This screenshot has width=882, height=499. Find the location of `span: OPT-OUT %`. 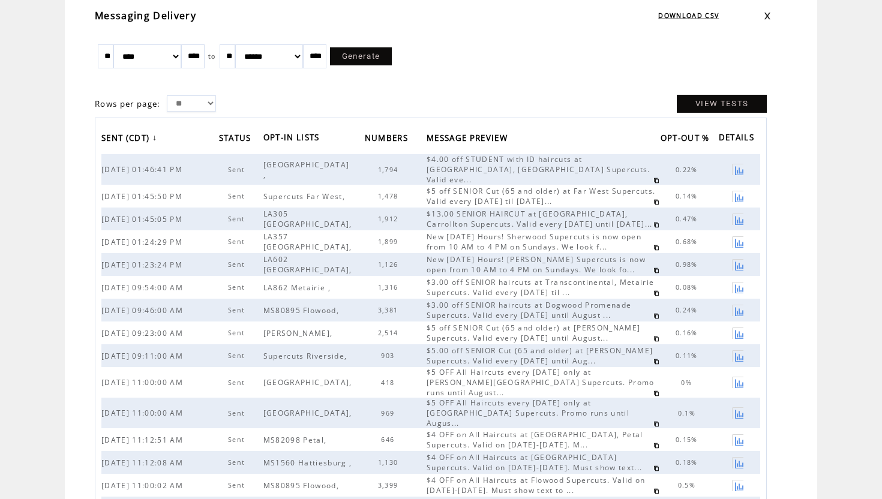

span: OPT-OUT % is located at coordinates (686, 139).